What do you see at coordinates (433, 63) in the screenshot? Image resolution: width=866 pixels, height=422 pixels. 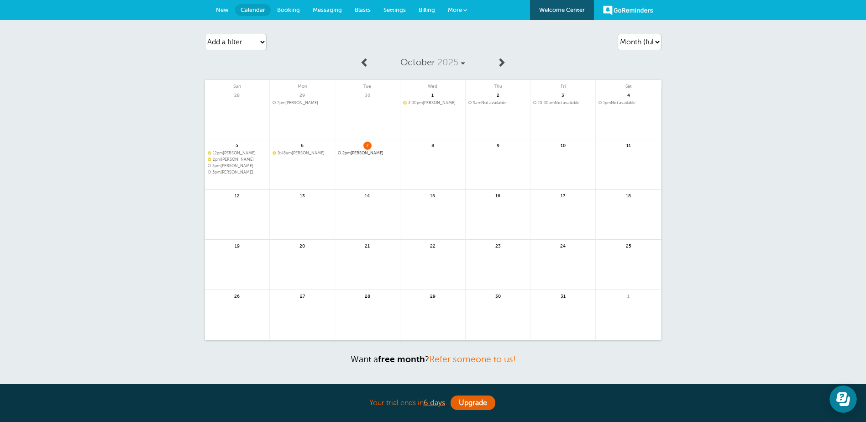 I see `a: October 2025` at bounding box center [433, 63].